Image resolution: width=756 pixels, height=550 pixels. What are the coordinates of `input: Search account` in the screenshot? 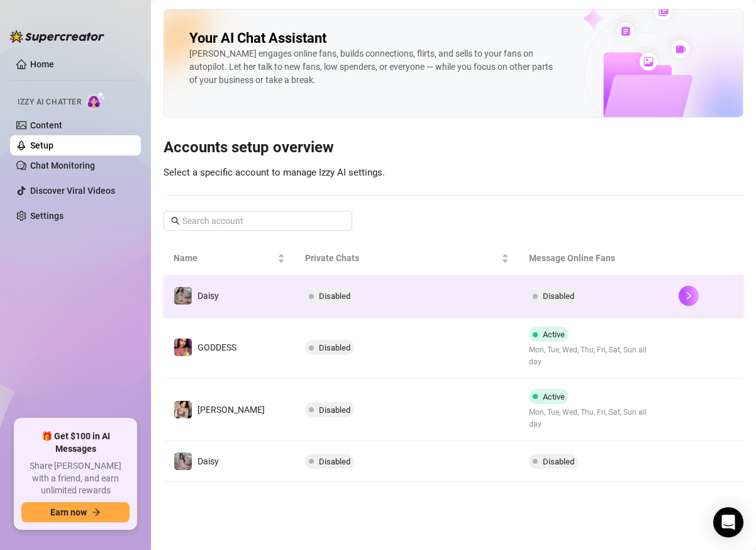 It's located at (259, 221).